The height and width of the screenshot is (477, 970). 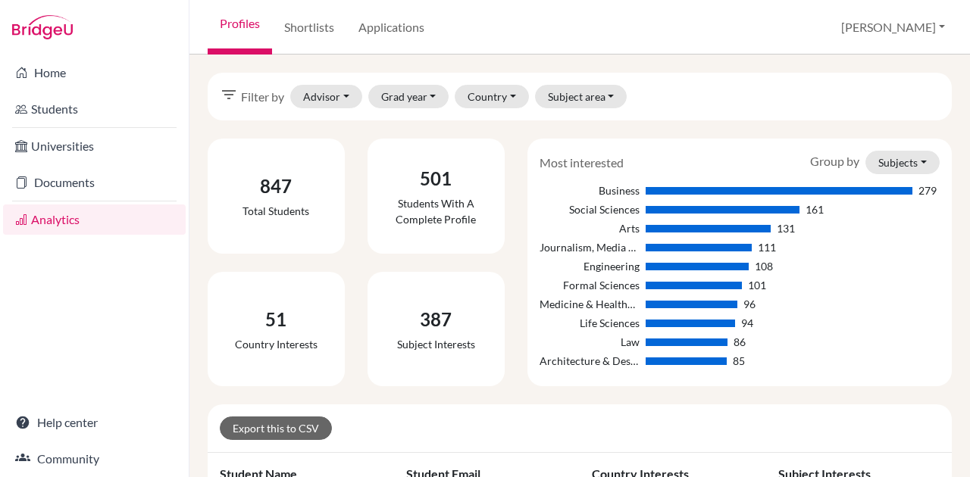 What do you see at coordinates (94, 109) in the screenshot?
I see `a: Students` at bounding box center [94, 109].